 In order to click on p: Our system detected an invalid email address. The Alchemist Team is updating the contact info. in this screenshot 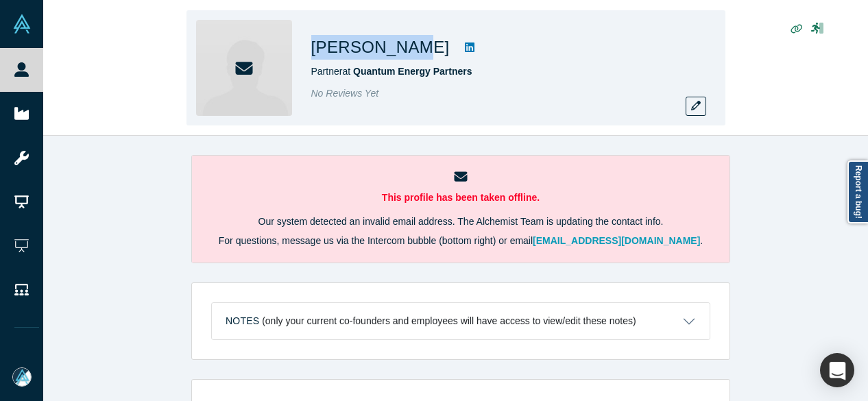, I will do `click(461, 222)`.